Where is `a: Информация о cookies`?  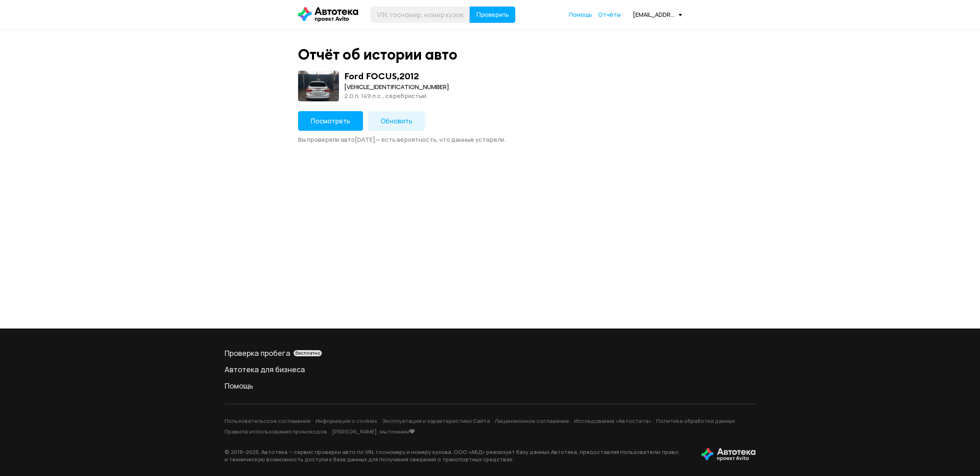 a: Информация о cookies is located at coordinates (347, 421).